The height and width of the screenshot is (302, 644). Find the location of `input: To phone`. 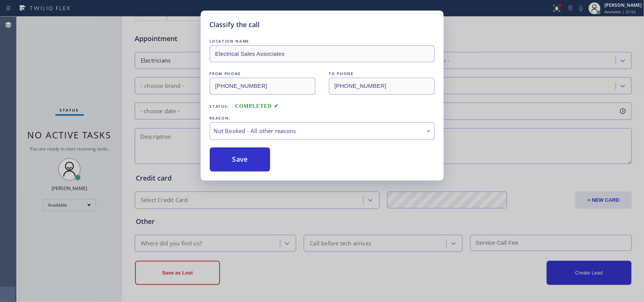

input: To phone is located at coordinates (382, 86).